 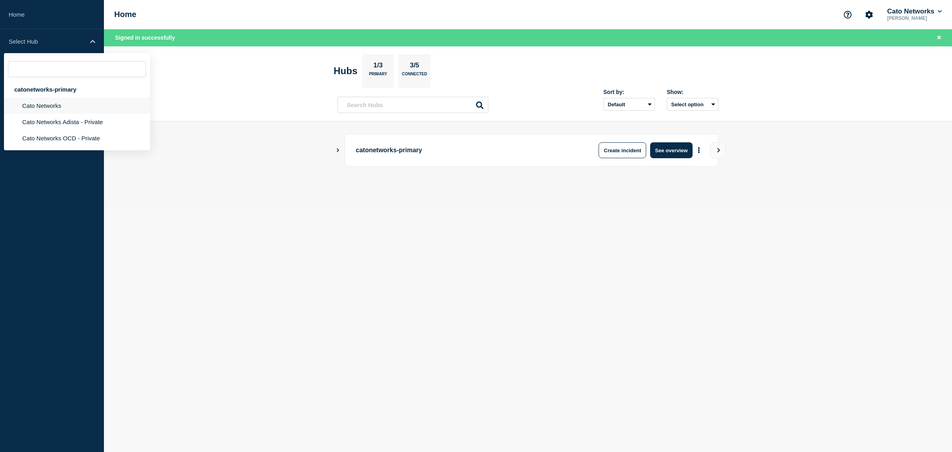 I want to click on button: Cato Networks, so click(x=914, y=11).